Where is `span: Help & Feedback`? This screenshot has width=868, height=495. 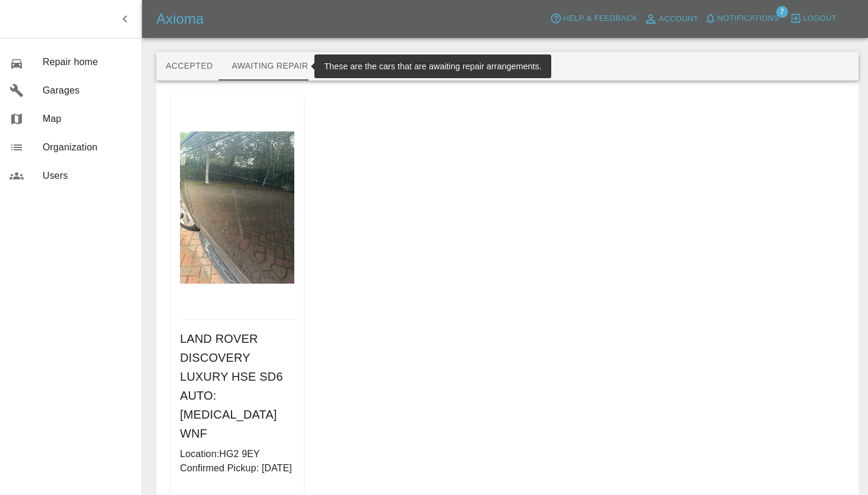 span: Help & Feedback is located at coordinates (600, 18).